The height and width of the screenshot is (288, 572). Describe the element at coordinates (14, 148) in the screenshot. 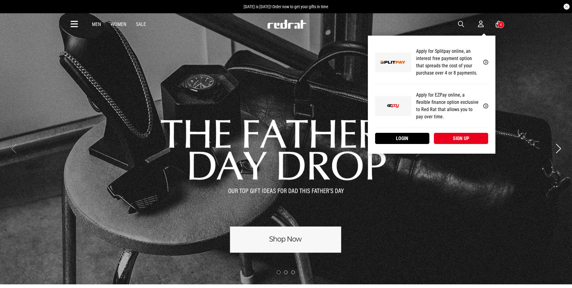

I see `button: Previous slide` at that location.